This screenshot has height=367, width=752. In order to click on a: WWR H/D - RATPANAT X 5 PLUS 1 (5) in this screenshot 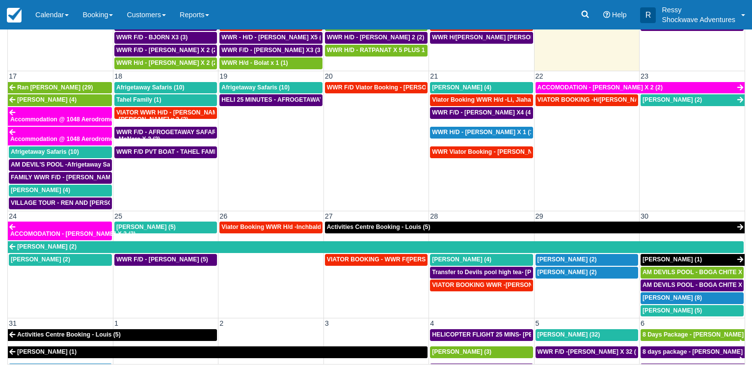, I will do `click(376, 51)`.